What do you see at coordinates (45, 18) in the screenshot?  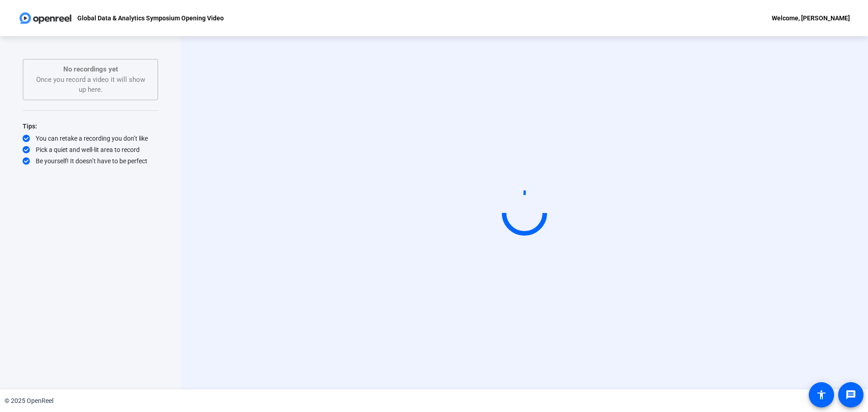 I see `img: OpenReel logo` at bounding box center [45, 18].